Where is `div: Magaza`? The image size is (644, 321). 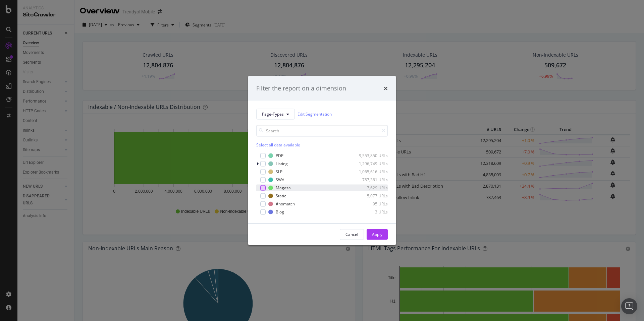 div: Magaza is located at coordinates (283, 187).